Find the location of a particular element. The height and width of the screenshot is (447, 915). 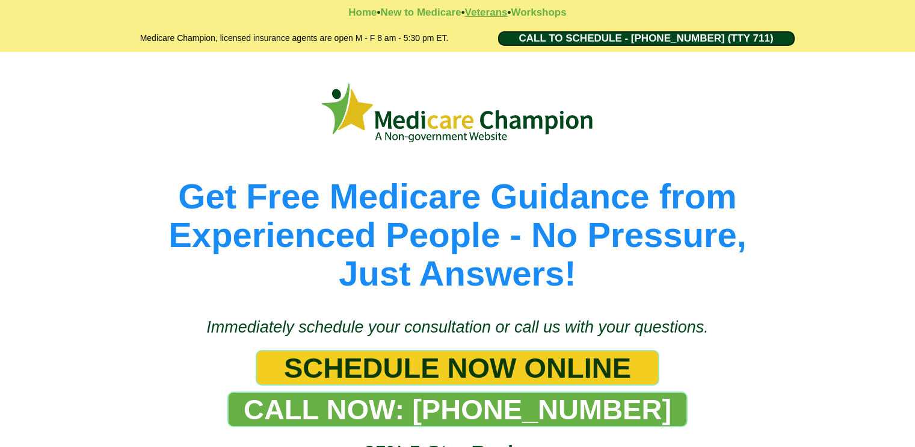

a: CALL TO SCHEDULE - 1-888-344-8881 (TTY 711) is located at coordinates (646, 39).